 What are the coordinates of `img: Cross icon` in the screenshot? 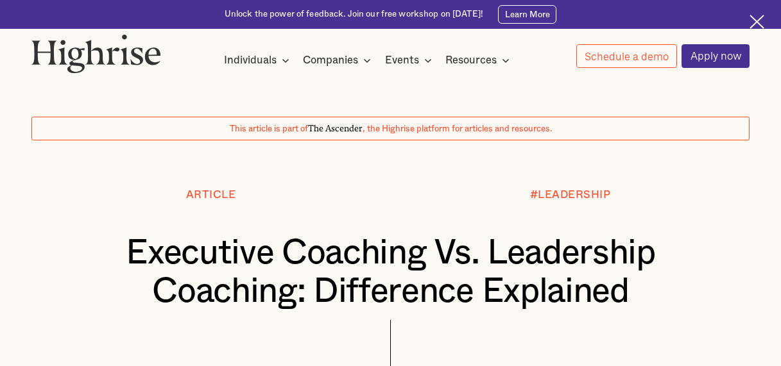 It's located at (756, 22).